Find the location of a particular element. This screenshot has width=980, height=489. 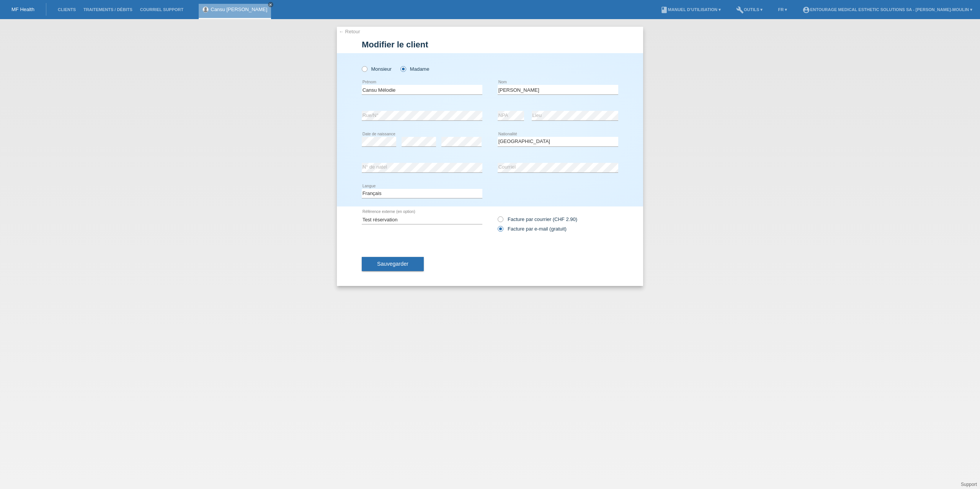

span: Sauvegarder is located at coordinates (393, 264).